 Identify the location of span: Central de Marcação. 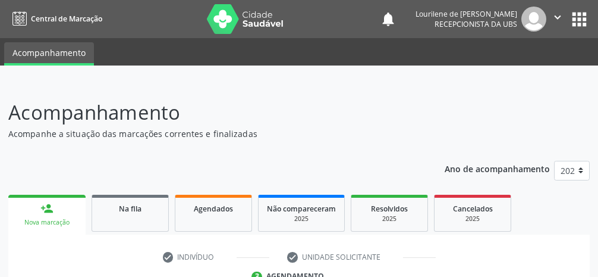
(67, 18).